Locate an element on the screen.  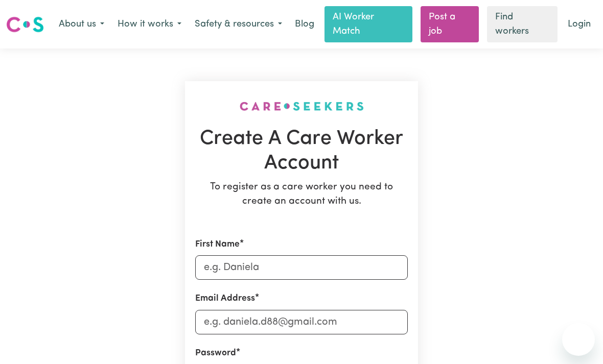
p: To register as a care worker you need to create an account with us. is located at coordinates (301, 195).